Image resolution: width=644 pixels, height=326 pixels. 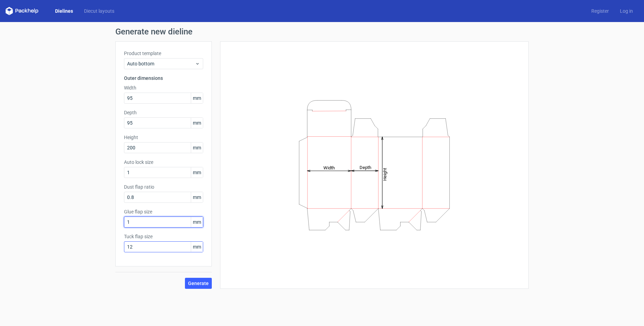 I want to click on a: Register, so click(x=600, y=11).